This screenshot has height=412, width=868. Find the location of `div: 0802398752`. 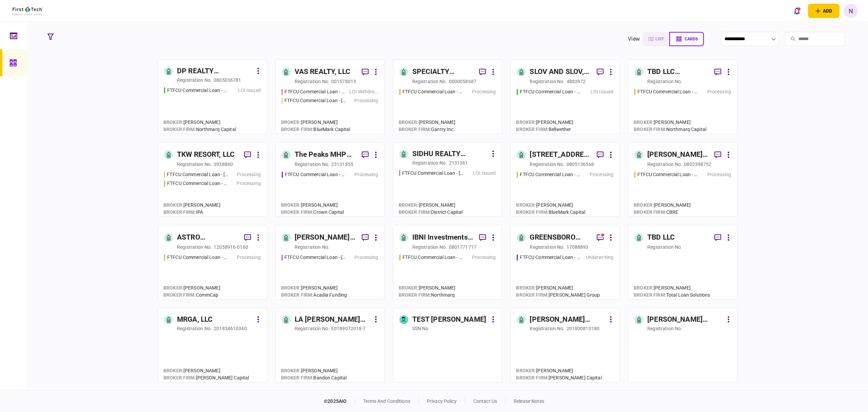

div: 0802398752 is located at coordinates (697, 164).